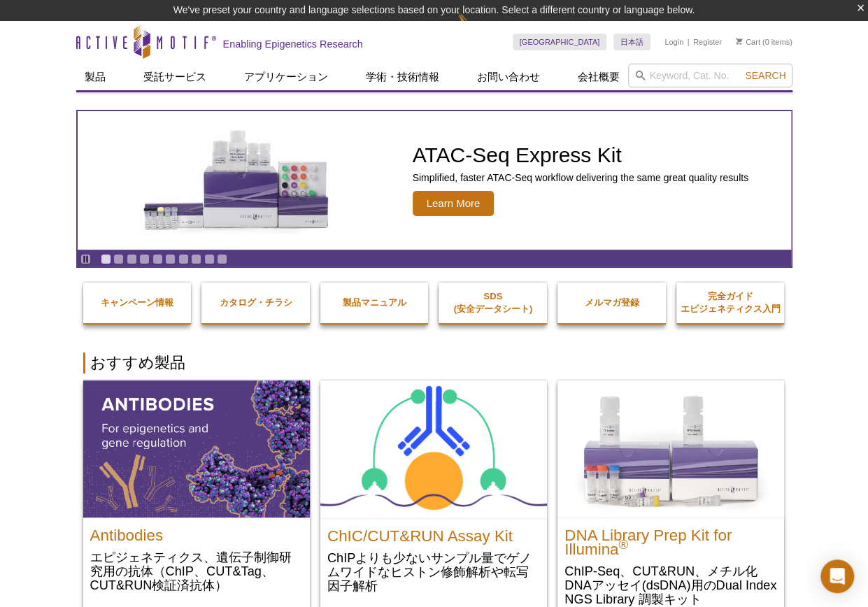 The image size is (868, 607). What do you see at coordinates (86, 259) in the screenshot?
I see `a: Toggle autoplay` at bounding box center [86, 259].